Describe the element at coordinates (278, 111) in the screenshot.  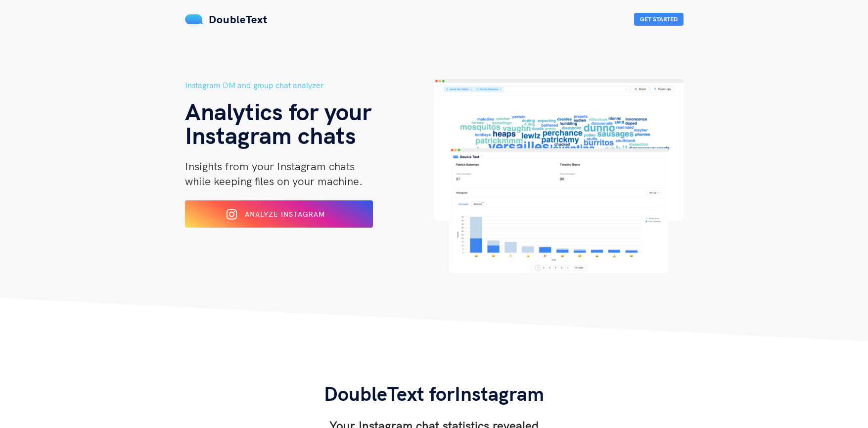
I see `span: Analytics for your` at that location.